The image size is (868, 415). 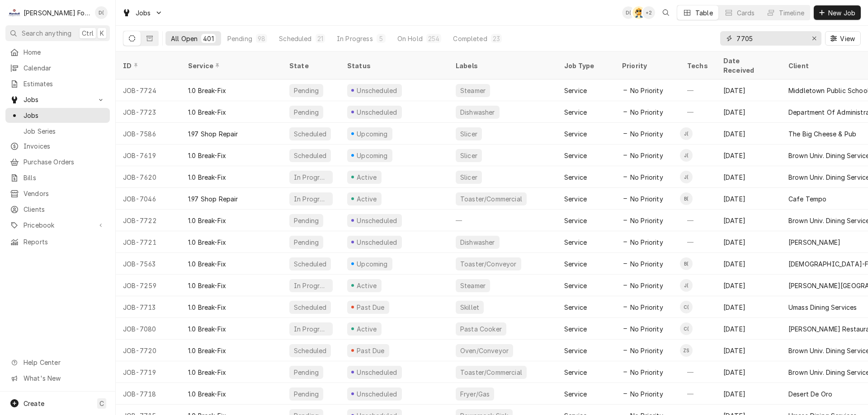 What do you see at coordinates (57, 225) in the screenshot?
I see `span: Pricebook` at bounding box center [57, 225].